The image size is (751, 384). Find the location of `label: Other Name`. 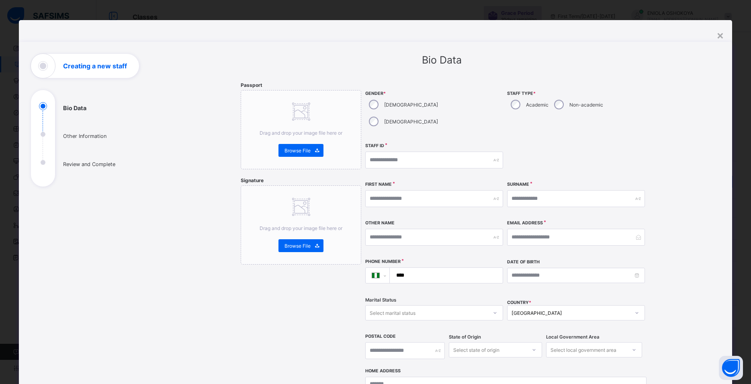

label: Other Name is located at coordinates (380, 223).